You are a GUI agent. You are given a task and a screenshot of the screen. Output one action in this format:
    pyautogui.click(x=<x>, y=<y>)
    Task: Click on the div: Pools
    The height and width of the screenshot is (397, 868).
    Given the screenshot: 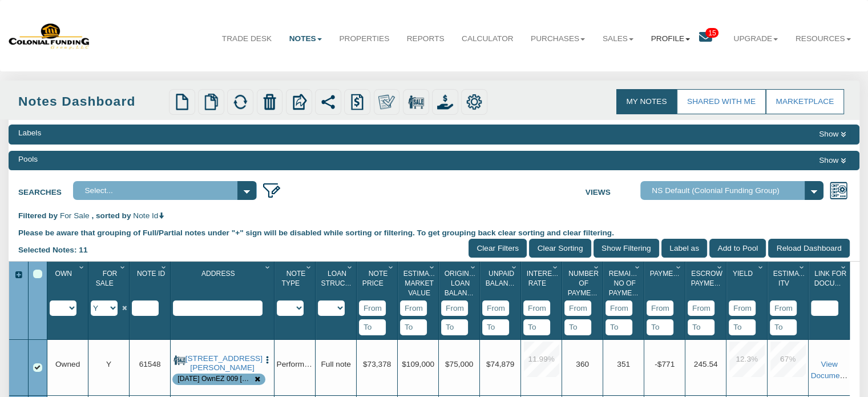 What is the action you would take?
    pyautogui.click(x=28, y=159)
    